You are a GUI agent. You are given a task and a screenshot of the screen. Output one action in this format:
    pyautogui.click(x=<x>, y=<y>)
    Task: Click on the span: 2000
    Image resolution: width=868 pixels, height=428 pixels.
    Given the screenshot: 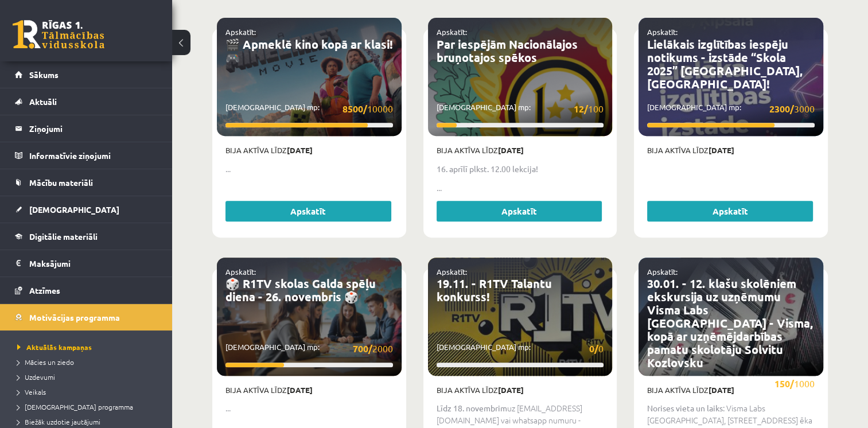 What is the action you would take?
    pyautogui.click(x=373, y=348)
    